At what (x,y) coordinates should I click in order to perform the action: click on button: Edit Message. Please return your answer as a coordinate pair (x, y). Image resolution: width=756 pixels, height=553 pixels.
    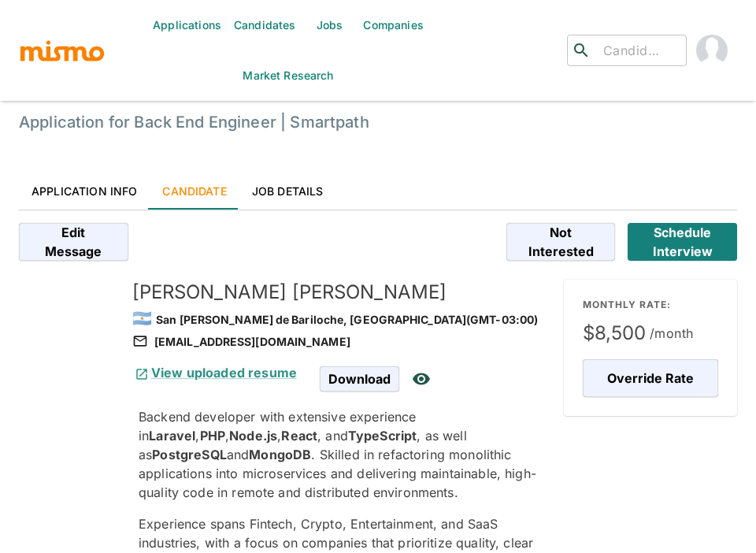
    Looking at the image, I should click on (73, 241).